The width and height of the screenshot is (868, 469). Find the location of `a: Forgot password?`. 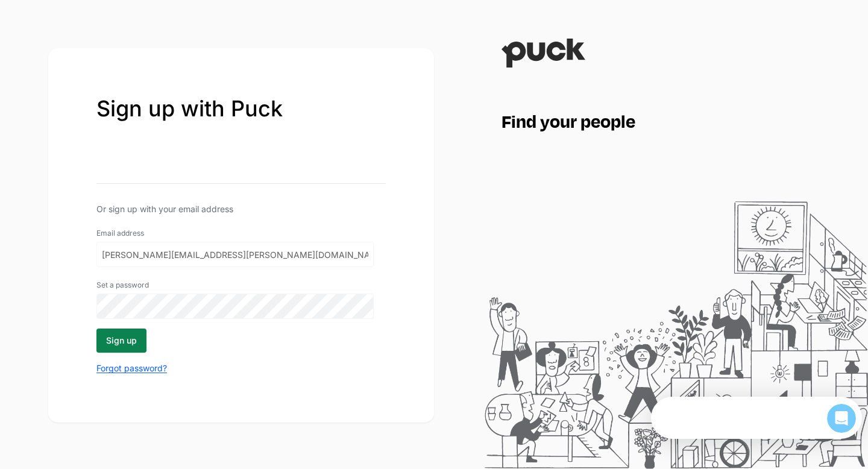

a: Forgot password? is located at coordinates (241, 368).